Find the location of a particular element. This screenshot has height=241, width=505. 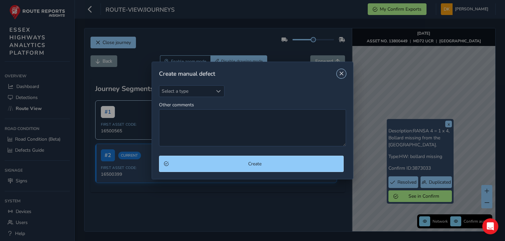

label: Other comments is located at coordinates (252, 105).